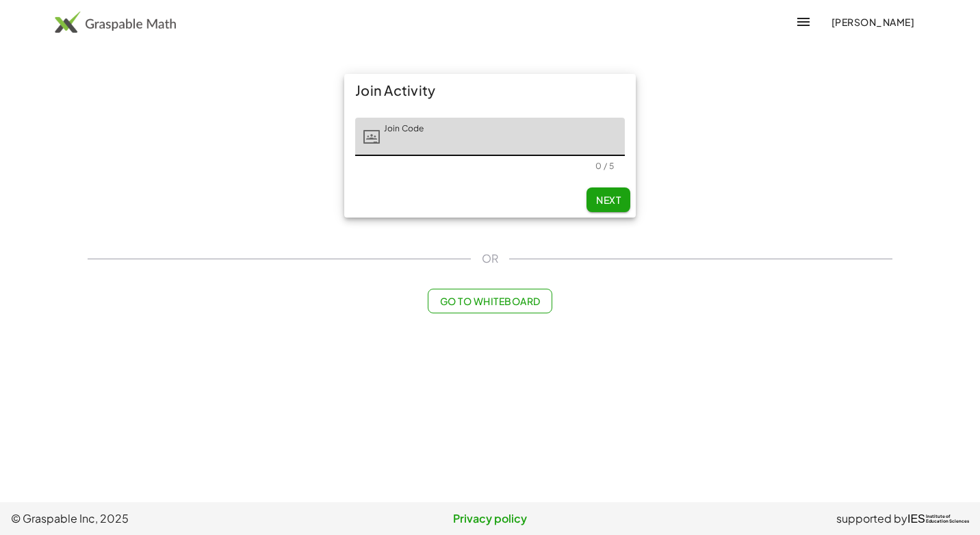 This screenshot has width=980, height=535. Describe the element at coordinates (916, 519) in the screenshot. I see `span: IES` at that location.